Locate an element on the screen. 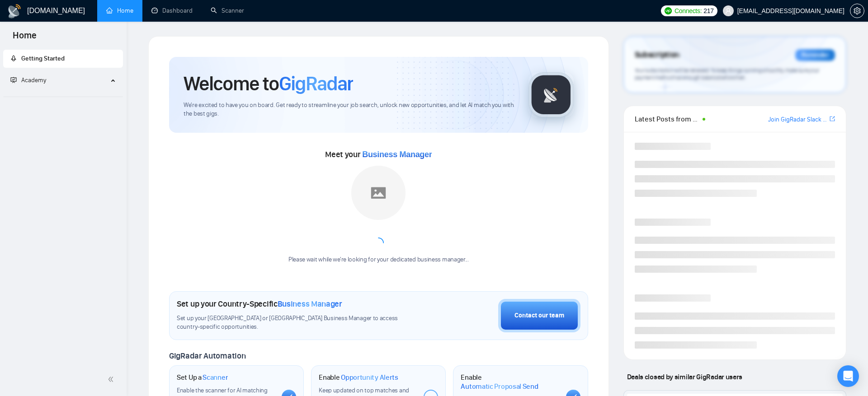 This screenshot has width=868, height=396. img: upwork-logo.png is located at coordinates (668, 11).